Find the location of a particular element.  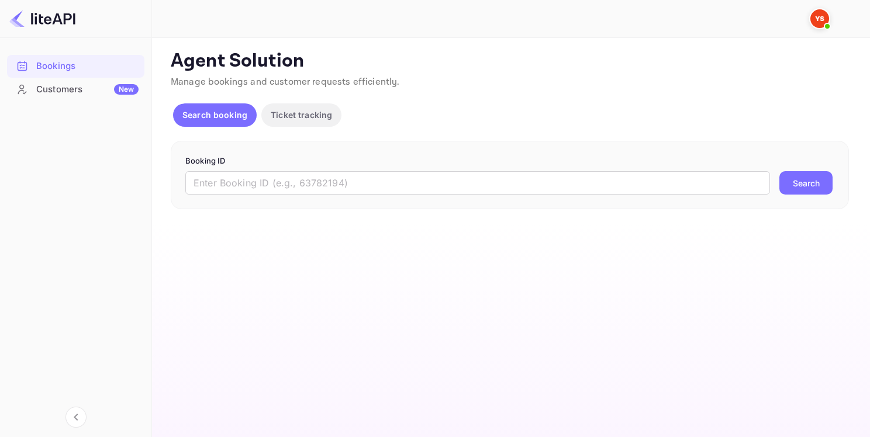

div: CustomersNew is located at coordinates (75, 89).